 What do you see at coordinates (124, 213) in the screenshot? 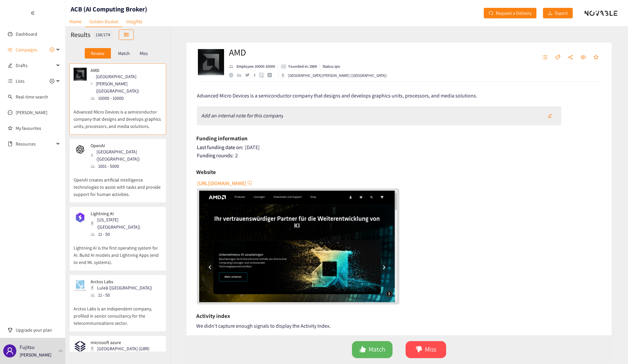
I see `p: Lightning AI` at bounding box center [124, 213].